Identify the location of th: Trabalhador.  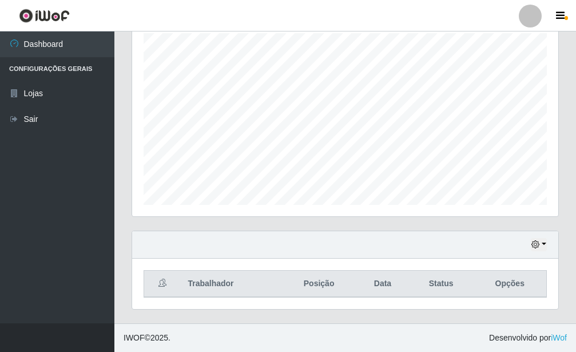
(231, 284).